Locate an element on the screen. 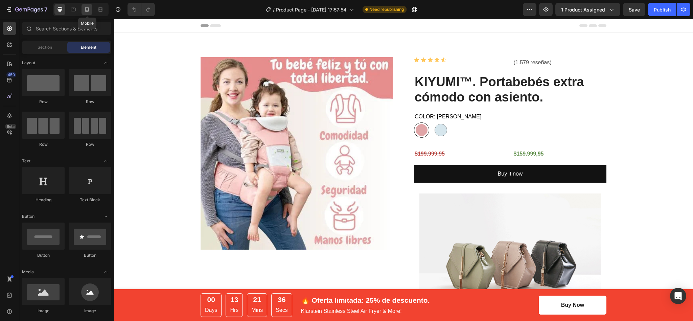 This screenshot has height=321, width=693. div: $199.999,95 is located at coordinates (347, 135).